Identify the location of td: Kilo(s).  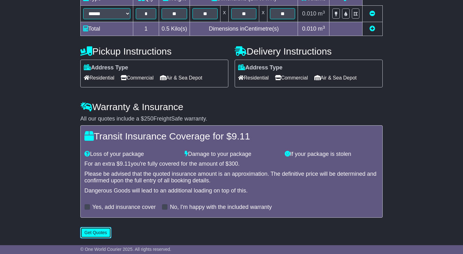
(175, 29).